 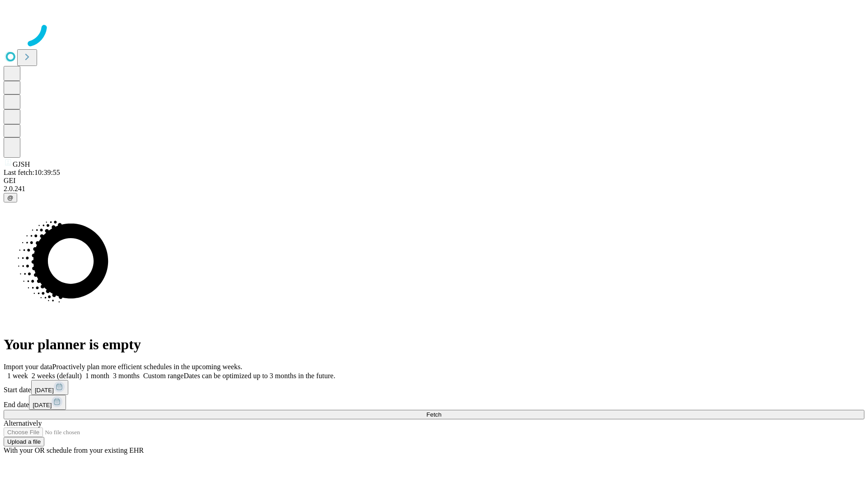 I want to click on span: 1 month, so click(x=98, y=376).